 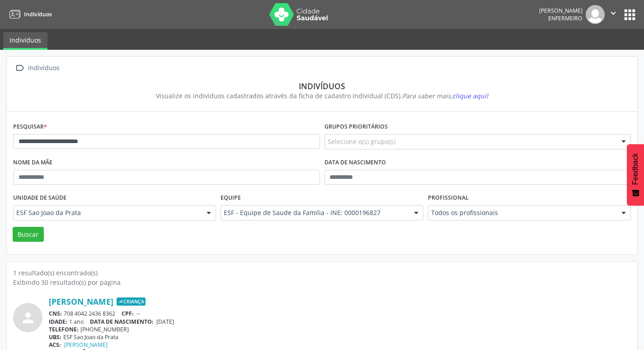 I want to click on span: TELEFONE:, so click(x=64, y=329).